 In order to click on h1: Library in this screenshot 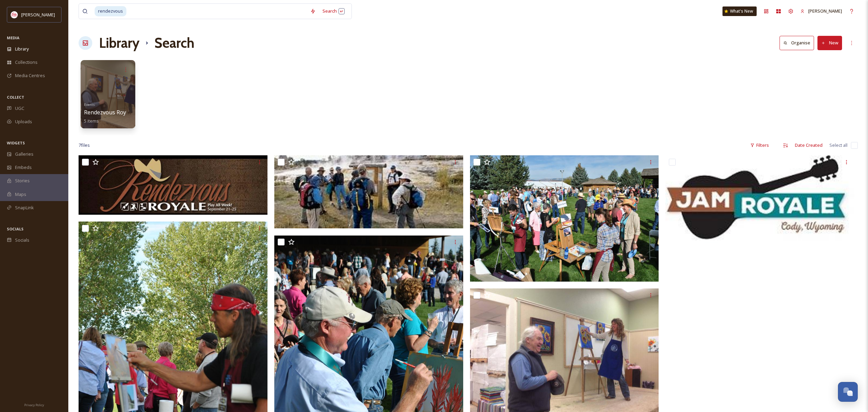, I will do `click(119, 43)`.